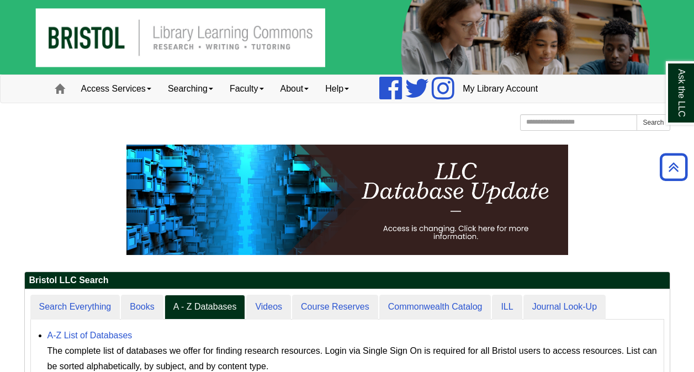 The height and width of the screenshot is (372, 694). Describe the element at coordinates (507, 307) in the screenshot. I see `a: ILL` at that location.